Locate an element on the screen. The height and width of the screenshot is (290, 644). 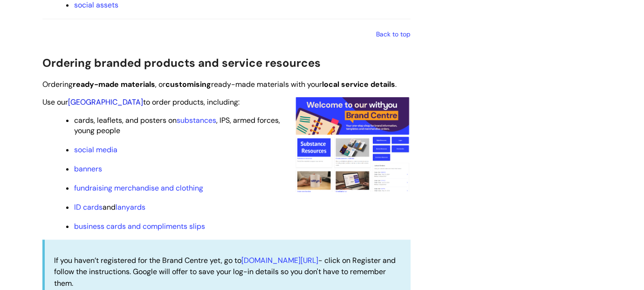
a: social media is located at coordinates (96, 149).